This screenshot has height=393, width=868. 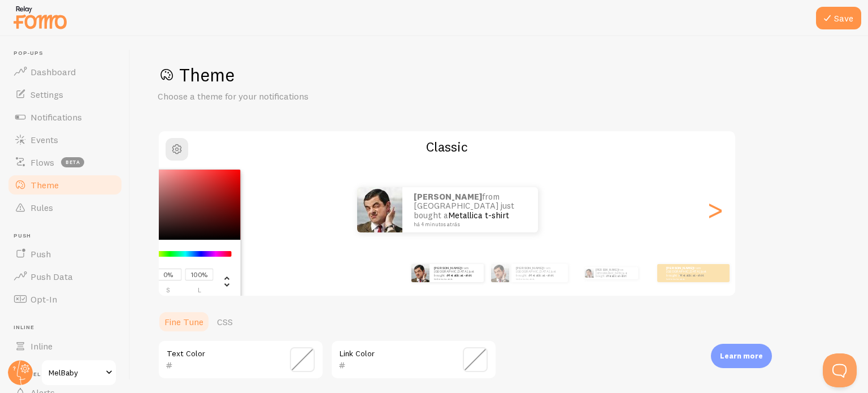 I want to click on div: Learn more, so click(x=741, y=356).